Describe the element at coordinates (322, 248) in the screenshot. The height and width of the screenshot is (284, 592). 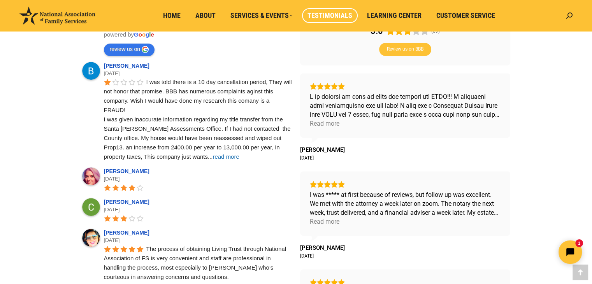
I see `a: Review by Kathryn F` at that location.